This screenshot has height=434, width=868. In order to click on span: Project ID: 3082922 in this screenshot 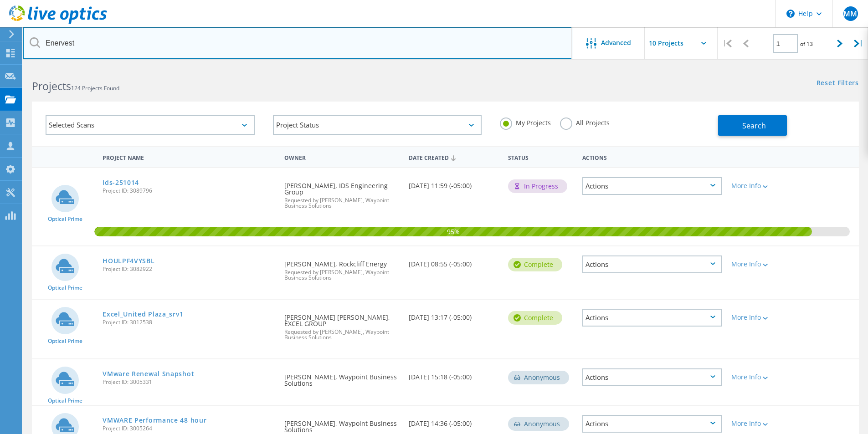, I will do `click(189, 269)`.